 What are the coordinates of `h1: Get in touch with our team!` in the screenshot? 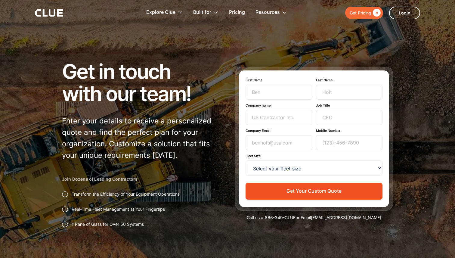 It's located at (141, 82).